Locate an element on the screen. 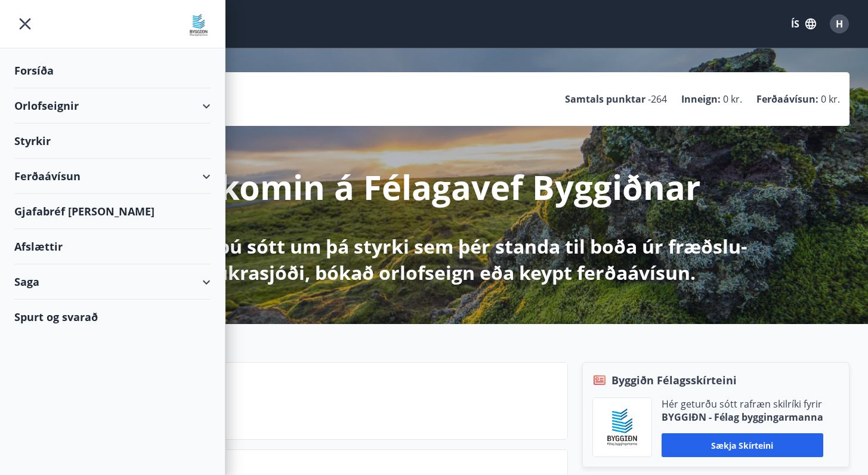 The image size is (868, 475). p: Velkomin á Félagavef Byggiðnar is located at coordinates (434, 186).